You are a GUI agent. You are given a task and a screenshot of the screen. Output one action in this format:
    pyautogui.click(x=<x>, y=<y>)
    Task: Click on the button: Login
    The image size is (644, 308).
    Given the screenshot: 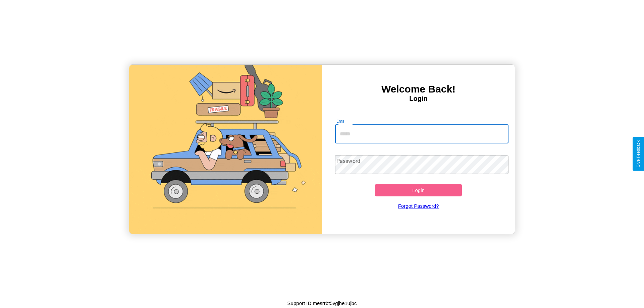 What is the action you would take?
    pyautogui.click(x=418, y=190)
    